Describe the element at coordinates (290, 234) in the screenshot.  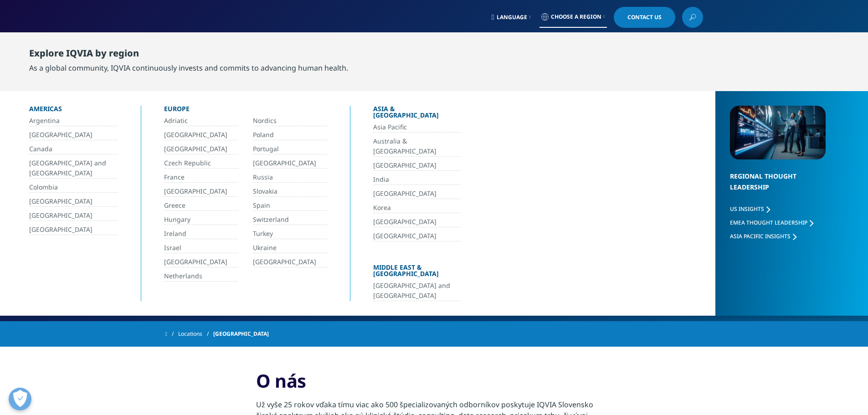
I see `a: Turkey` at that location.